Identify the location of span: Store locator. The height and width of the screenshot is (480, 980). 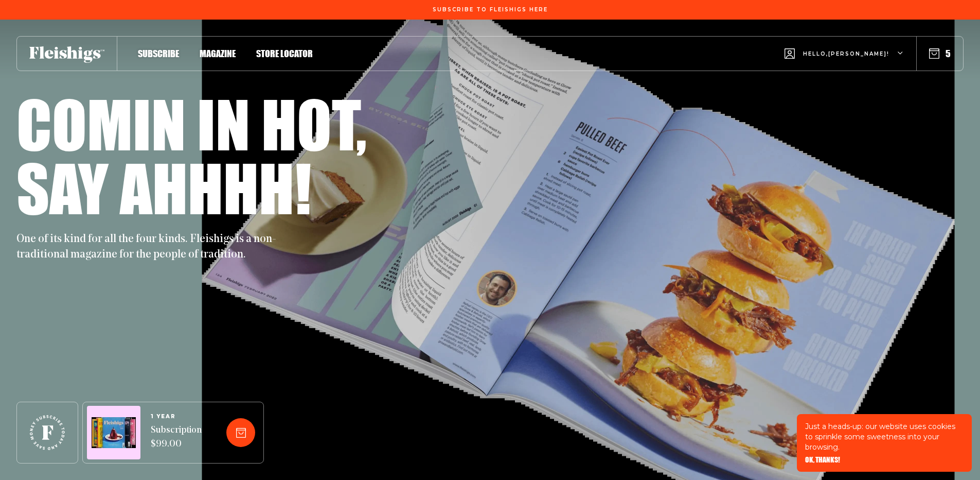
(285, 54).